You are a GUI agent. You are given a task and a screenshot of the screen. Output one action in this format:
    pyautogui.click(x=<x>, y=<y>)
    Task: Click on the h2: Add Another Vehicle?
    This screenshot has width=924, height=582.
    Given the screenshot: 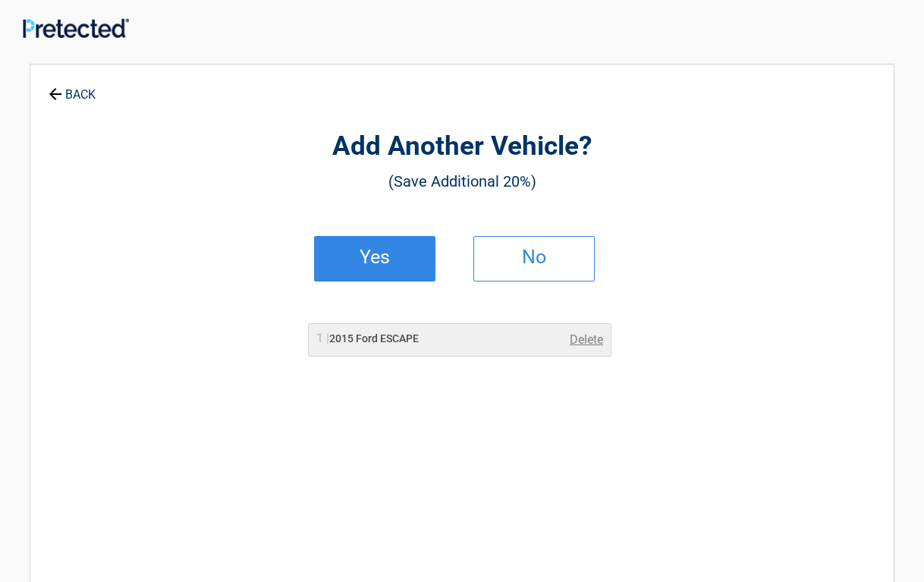 What is the action you would take?
    pyautogui.click(x=462, y=147)
    